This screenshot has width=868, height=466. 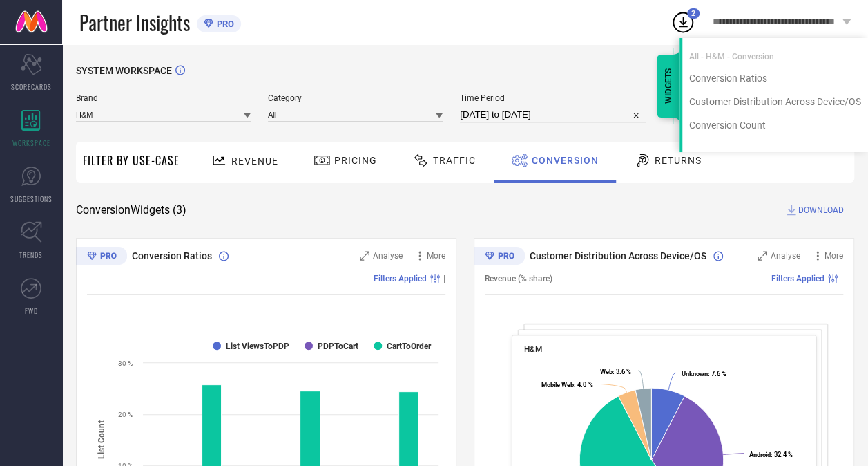 I want to click on span: Revenue, so click(x=255, y=161).